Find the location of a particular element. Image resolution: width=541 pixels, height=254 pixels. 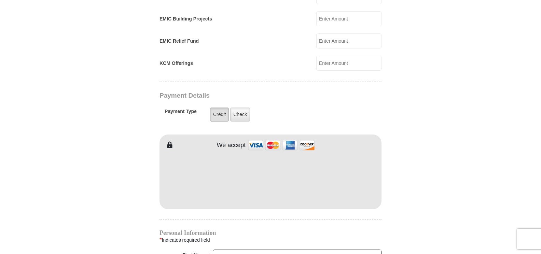

img: credit cards accepted is located at coordinates (281, 145).